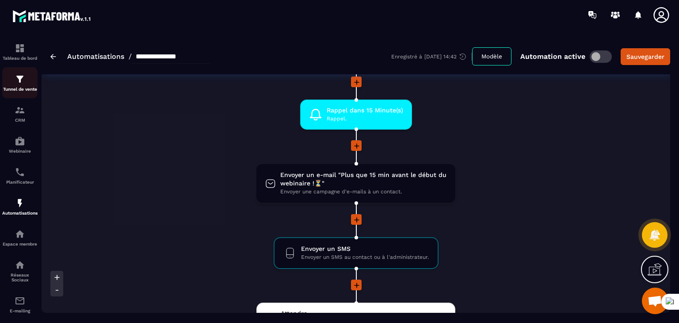 Image resolution: width=679 pixels, height=323 pixels. Describe the element at coordinates (20, 271) in the screenshot. I see `a: social-networksocial-networkRéseaux Sociaux` at that location.